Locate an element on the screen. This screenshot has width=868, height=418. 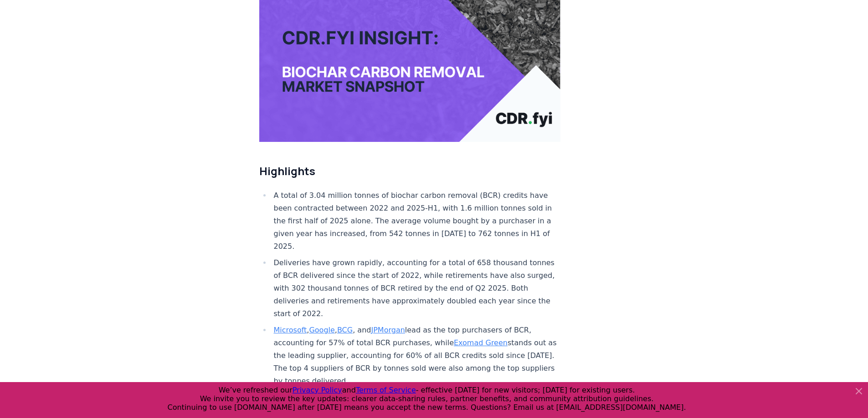
a: JPMorgan is located at coordinates (388, 330).